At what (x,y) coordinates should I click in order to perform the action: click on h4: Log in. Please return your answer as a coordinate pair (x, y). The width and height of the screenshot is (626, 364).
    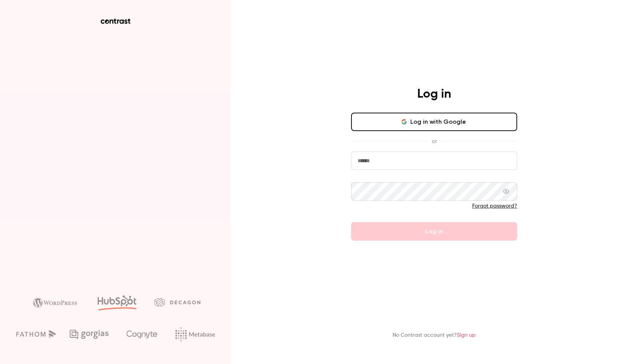
    Looking at the image, I should click on (434, 94).